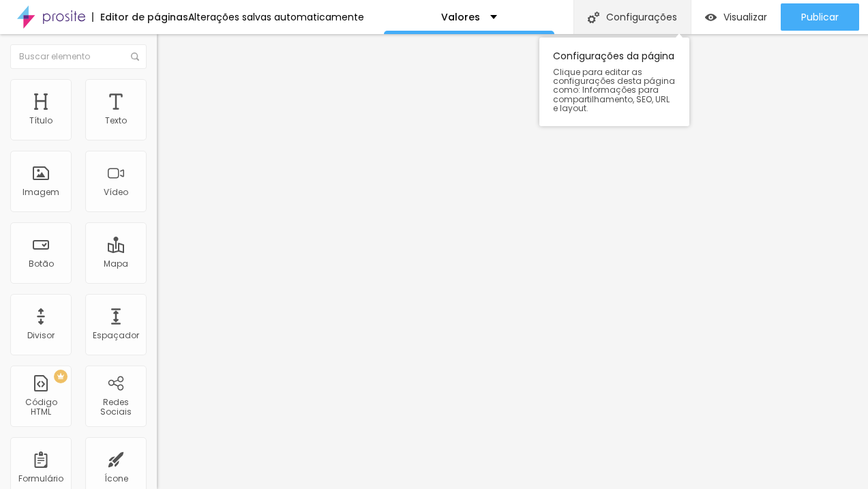 This screenshot has height=489, width=868. Describe the element at coordinates (115, 407) in the screenshot. I see `div: Redes Sociais` at that location.